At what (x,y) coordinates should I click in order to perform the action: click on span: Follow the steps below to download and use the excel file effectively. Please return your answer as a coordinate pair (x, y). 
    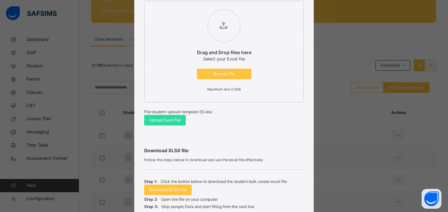
    Looking at the image, I should click on (224, 160).